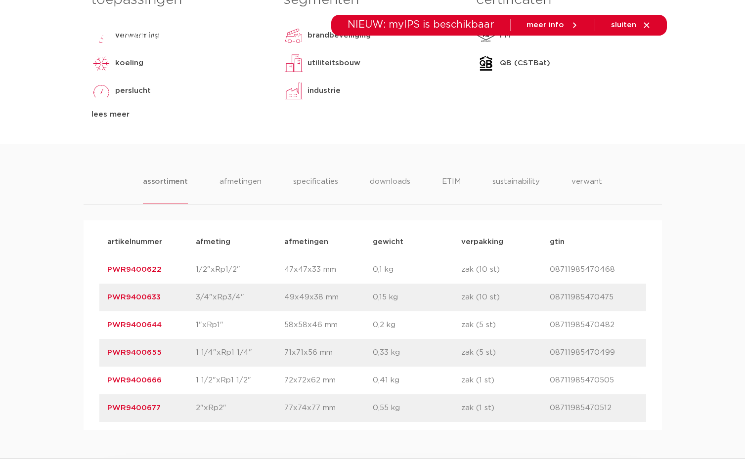 This screenshot has height=459, width=745. What do you see at coordinates (328, 242) in the screenshot?
I see `p: afmetingen` at bounding box center [328, 242].